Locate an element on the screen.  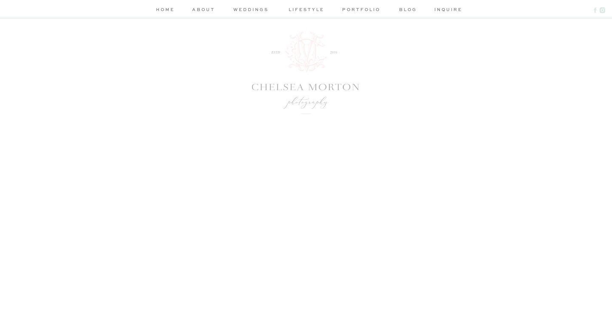
a: blog is located at coordinates (408, 10).